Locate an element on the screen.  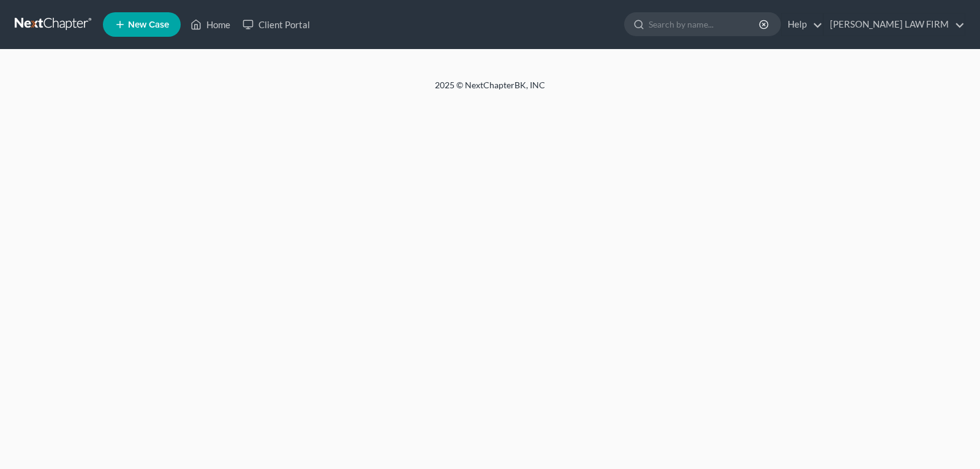
a: Help is located at coordinates (802, 24).